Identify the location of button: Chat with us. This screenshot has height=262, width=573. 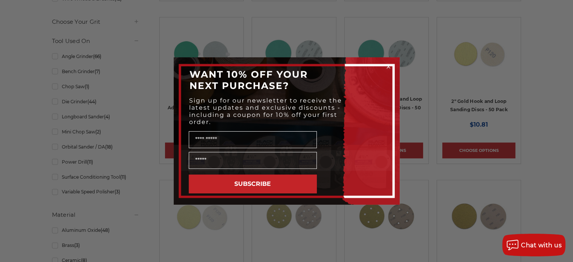
(534, 245).